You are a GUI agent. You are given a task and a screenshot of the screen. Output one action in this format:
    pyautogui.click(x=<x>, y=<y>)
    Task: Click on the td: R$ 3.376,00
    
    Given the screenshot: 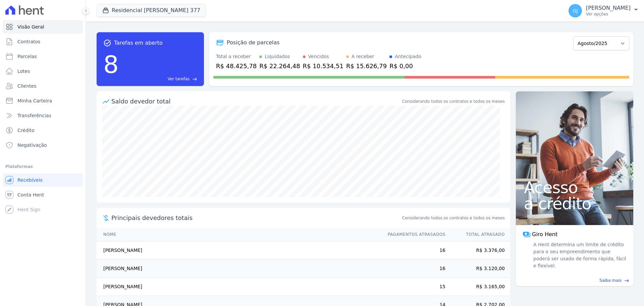 What is the action you would take?
    pyautogui.click(x=478, y=251)
    